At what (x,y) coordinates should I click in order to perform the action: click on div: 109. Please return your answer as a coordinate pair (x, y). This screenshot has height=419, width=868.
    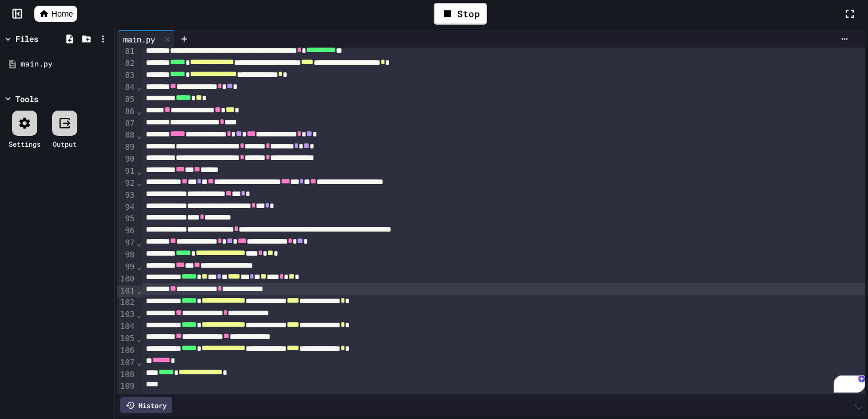
    Looking at the image, I should click on (126, 386).